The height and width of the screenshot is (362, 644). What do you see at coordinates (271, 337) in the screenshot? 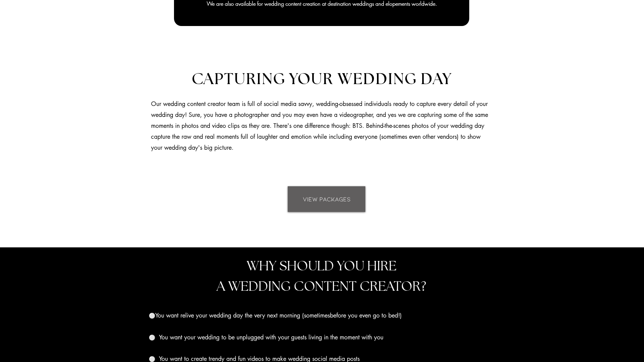
I see `span: You want your wedding to be unplugged with your guests living in the moment with you` at bounding box center [271, 337].